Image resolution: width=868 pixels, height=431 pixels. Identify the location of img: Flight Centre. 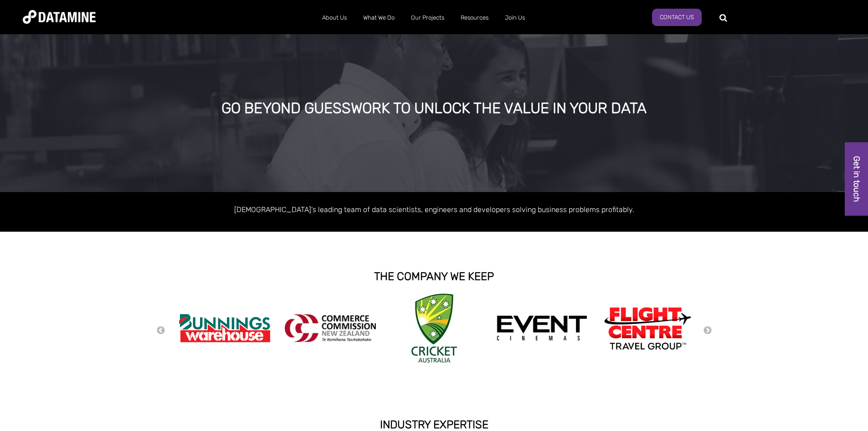
(648, 328).